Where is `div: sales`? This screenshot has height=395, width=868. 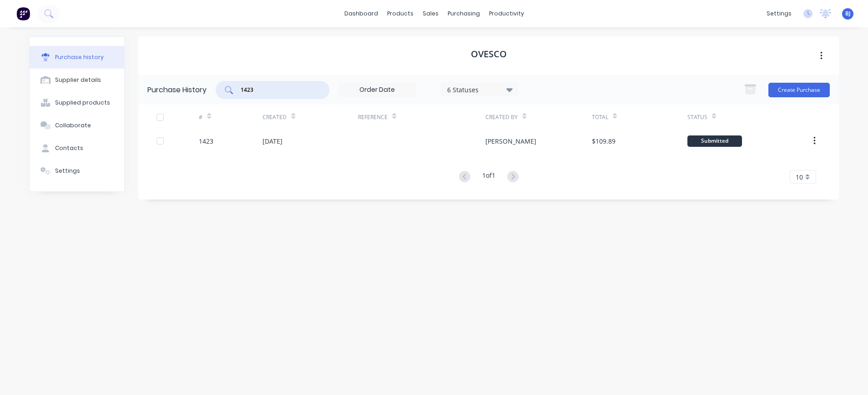 div: sales is located at coordinates (431, 14).